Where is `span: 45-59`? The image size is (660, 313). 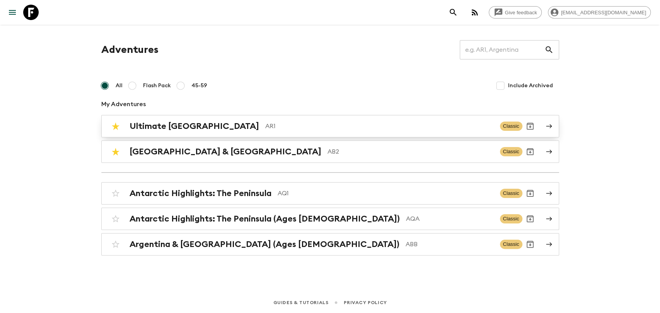 span: 45-59 is located at coordinates (199, 86).